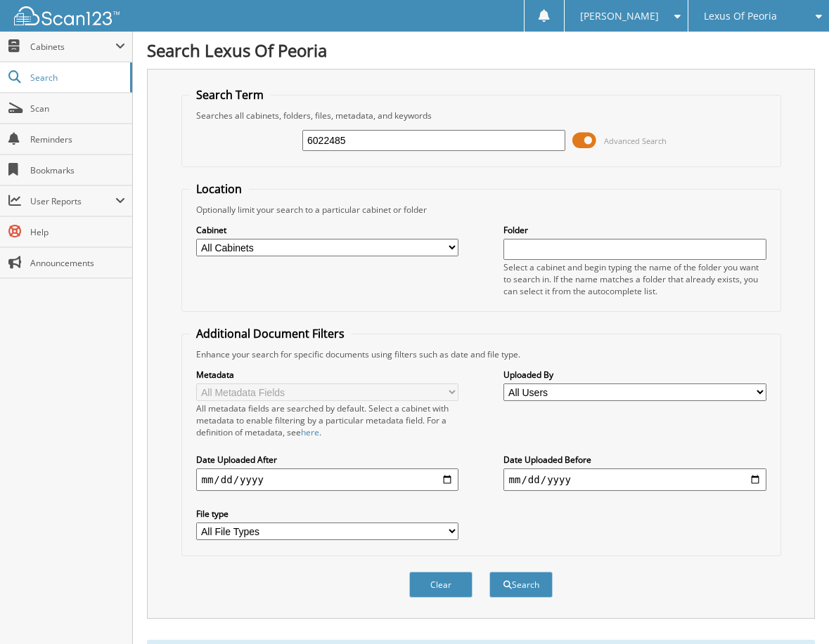 Image resolution: width=829 pixels, height=644 pixels. I want to click on button: Search, so click(521, 584).